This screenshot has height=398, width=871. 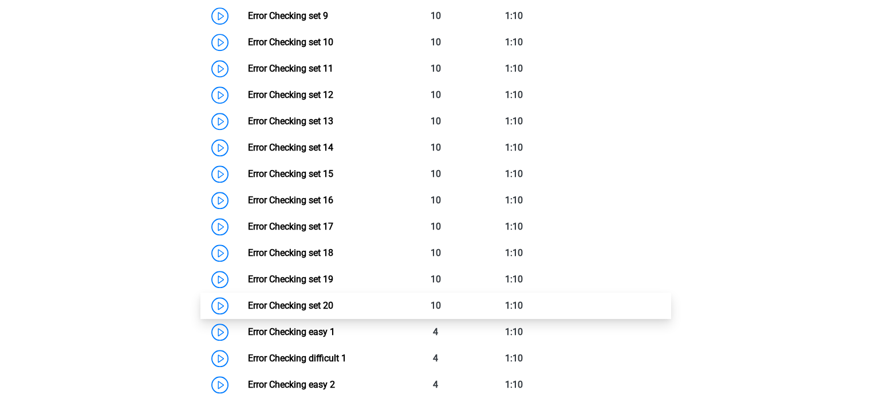 What do you see at coordinates (290, 68) in the screenshot?
I see `a: Error Checking set 11` at bounding box center [290, 68].